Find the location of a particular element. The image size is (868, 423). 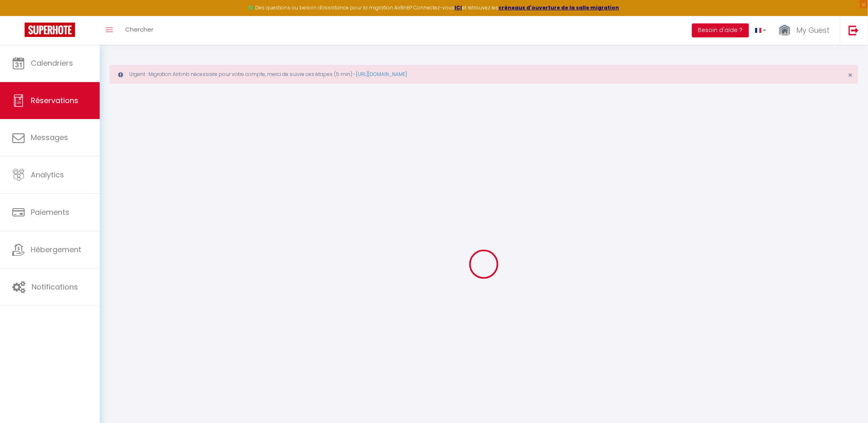

span: Notifications is located at coordinates (55, 287).